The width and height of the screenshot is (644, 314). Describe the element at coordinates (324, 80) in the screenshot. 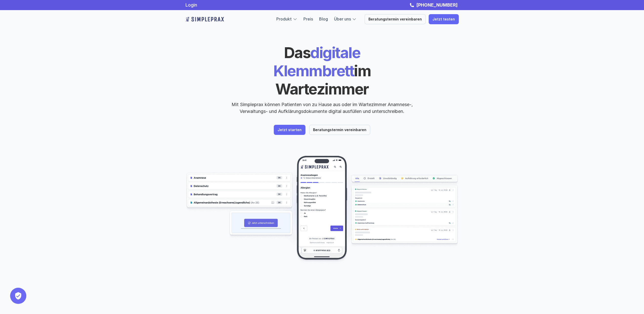

I see `span: im Wartezimmer` at that location.